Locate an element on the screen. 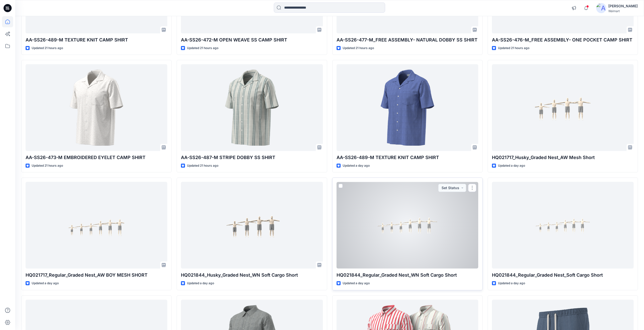 This screenshot has width=644, height=330. a: HQ021844_Husky_Graded Nest_WN Soft Cargo Short is located at coordinates (252, 225).